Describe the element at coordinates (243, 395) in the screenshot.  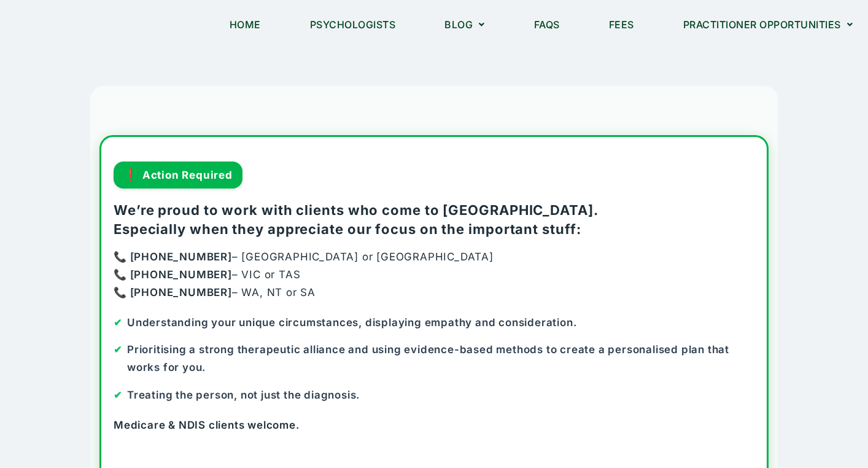
I see `strong: Treating the person, not just the diagnosis.` at that location.